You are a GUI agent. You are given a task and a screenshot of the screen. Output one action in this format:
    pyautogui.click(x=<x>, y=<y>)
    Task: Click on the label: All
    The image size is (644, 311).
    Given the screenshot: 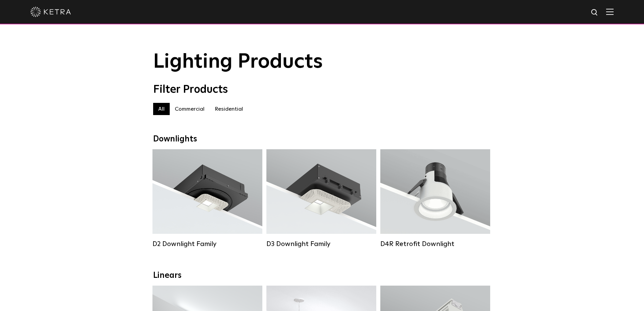 What is the action you would take?
    pyautogui.click(x=161, y=109)
    